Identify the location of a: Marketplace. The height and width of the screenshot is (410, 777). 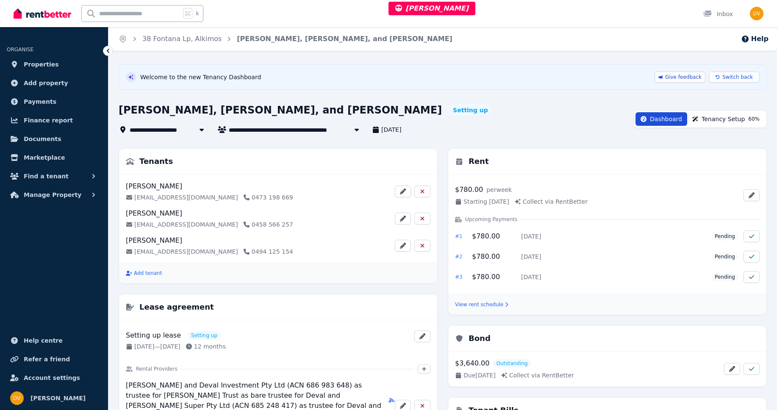
(54, 158).